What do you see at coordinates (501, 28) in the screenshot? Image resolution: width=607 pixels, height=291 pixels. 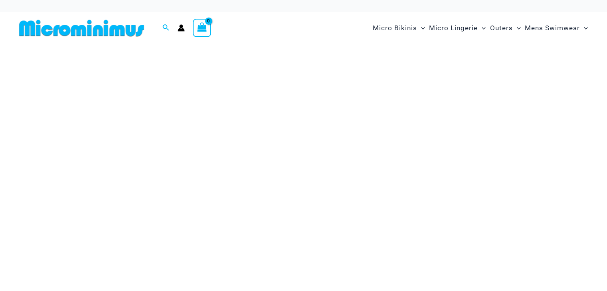 I see `span: Outers` at bounding box center [501, 28].